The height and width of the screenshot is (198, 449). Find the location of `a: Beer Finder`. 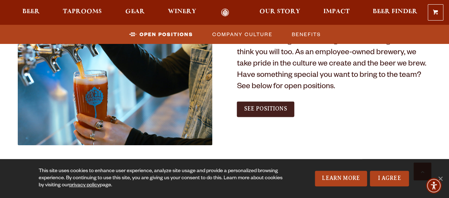

a: Beer Finder is located at coordinates (395, 12).